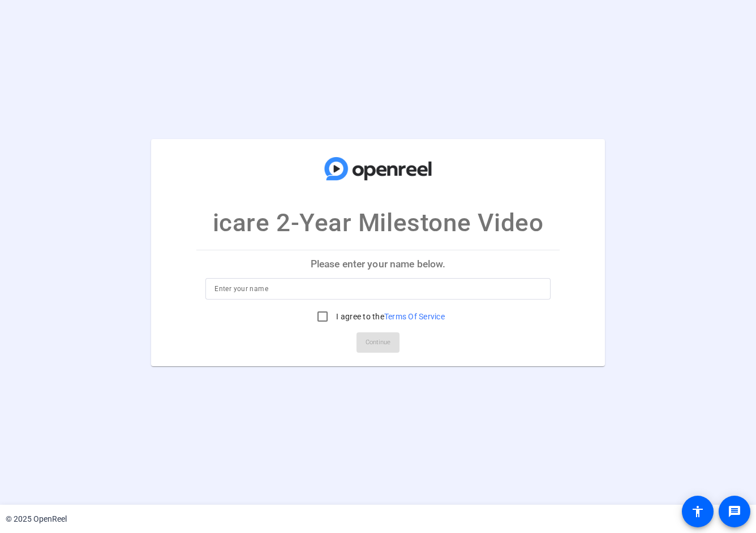  What do you see at coordinates (734, 512) in the screenshot?
I see `mat-icon: message` at bounding box center [734, 512].